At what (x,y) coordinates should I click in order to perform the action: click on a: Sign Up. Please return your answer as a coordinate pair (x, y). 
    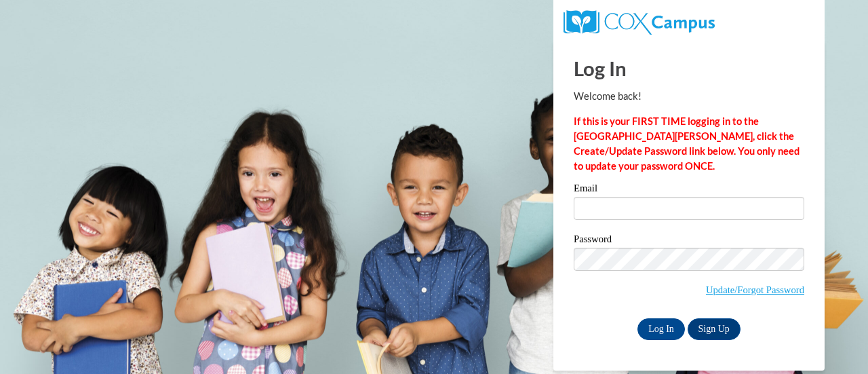
    Looking at the image, I should click on (714, 330).